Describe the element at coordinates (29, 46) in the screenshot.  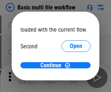
I see `div: Second` at that location.